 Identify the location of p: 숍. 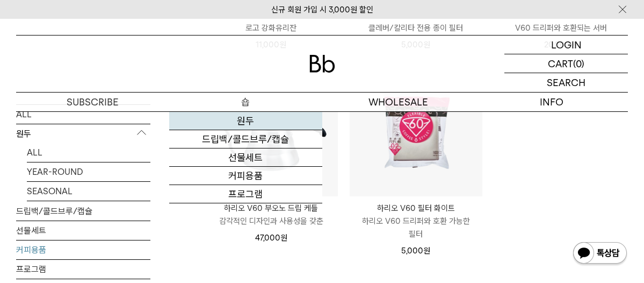
(246, 102).